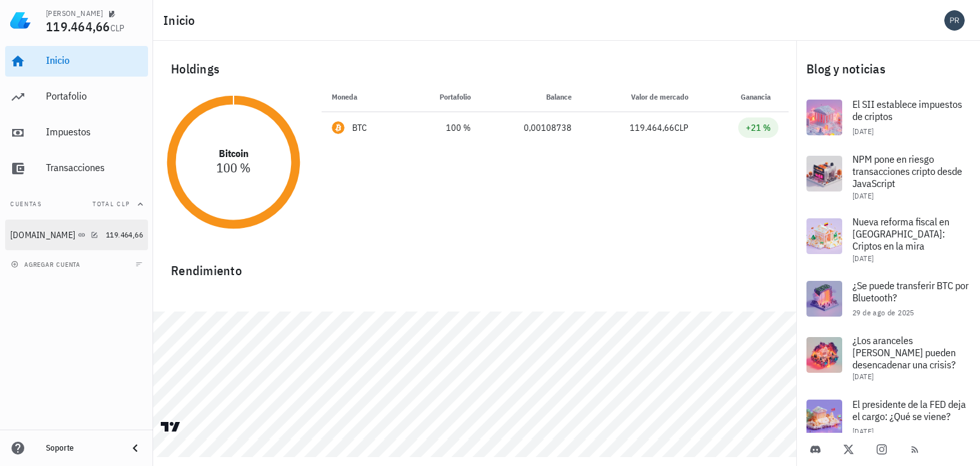 The image size is (980, 466). I want to click on div: Blog y noticias, so click(888, 69).